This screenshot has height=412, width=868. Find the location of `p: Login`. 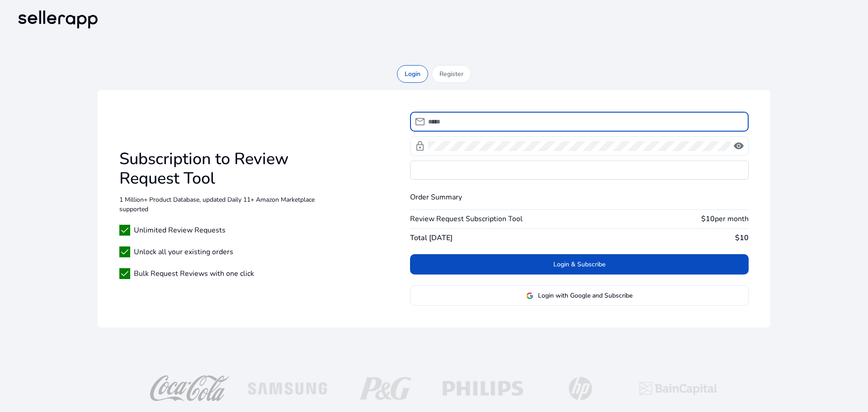

p: Login is located at coordinates (412, 74).